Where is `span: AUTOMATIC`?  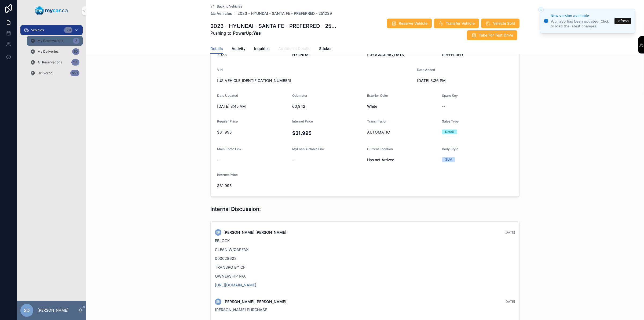
span: AUTOMATIC is located at coordinates (402, 132).